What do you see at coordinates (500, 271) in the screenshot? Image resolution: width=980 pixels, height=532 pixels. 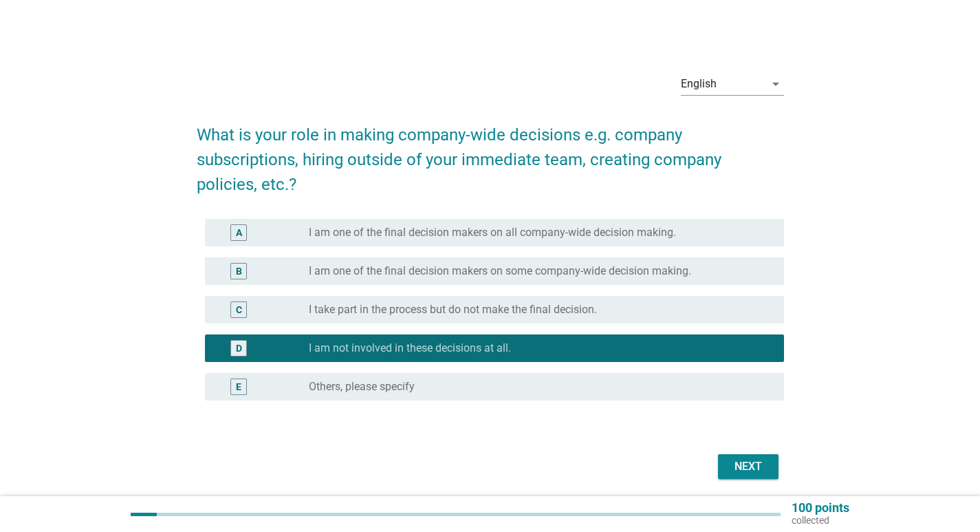 I see `label: I am one of the final decision makers on some company-wide decision making.` at bounding box center [500, 271].